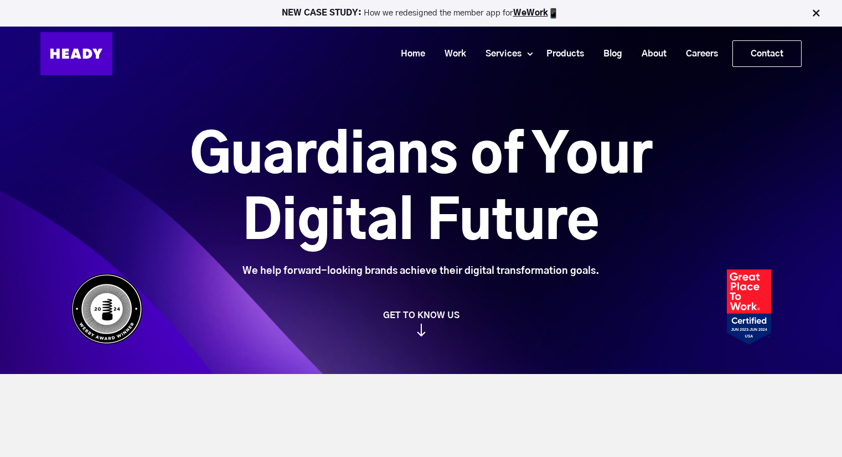 The height and width of the screenshot is (457, 842). I want to click on a: WeWork, so click(530, 13).